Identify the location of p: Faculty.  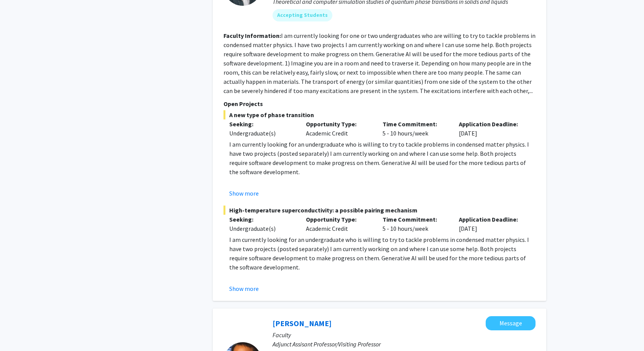
(404, 335).